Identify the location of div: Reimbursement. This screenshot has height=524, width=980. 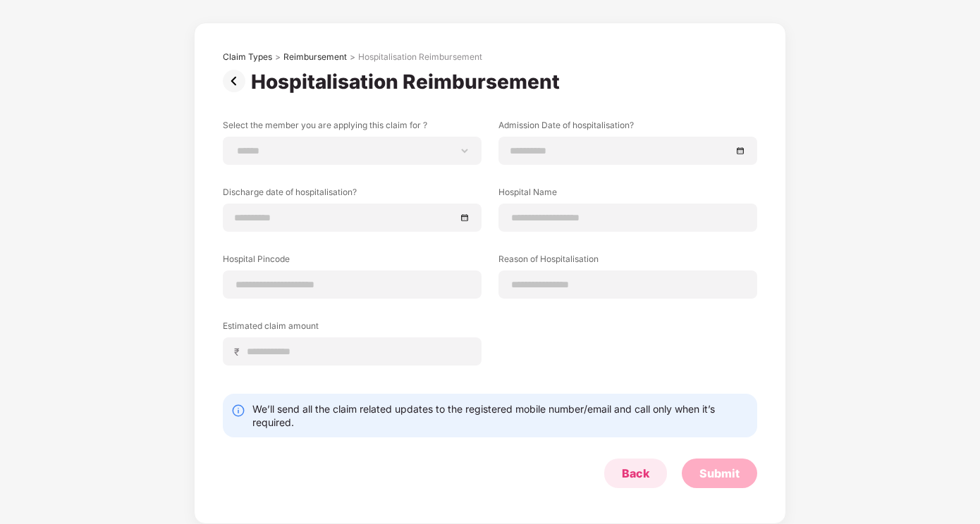
(315, 57).